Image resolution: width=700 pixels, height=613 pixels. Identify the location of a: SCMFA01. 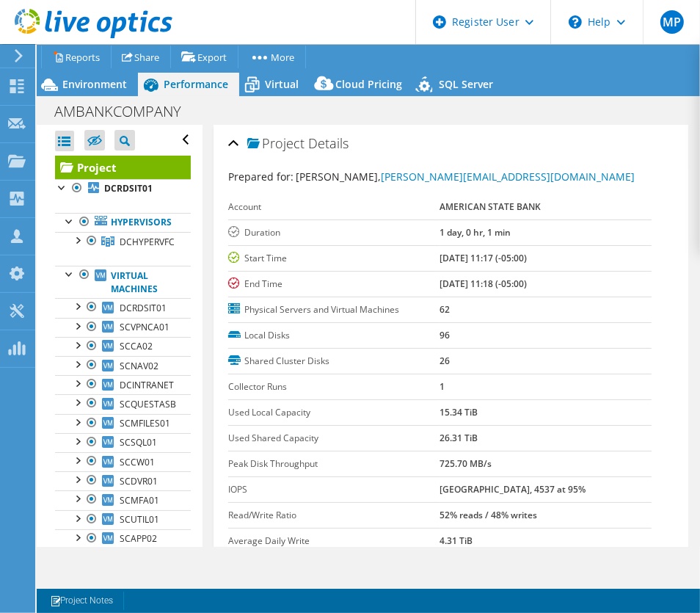
(123, 500).